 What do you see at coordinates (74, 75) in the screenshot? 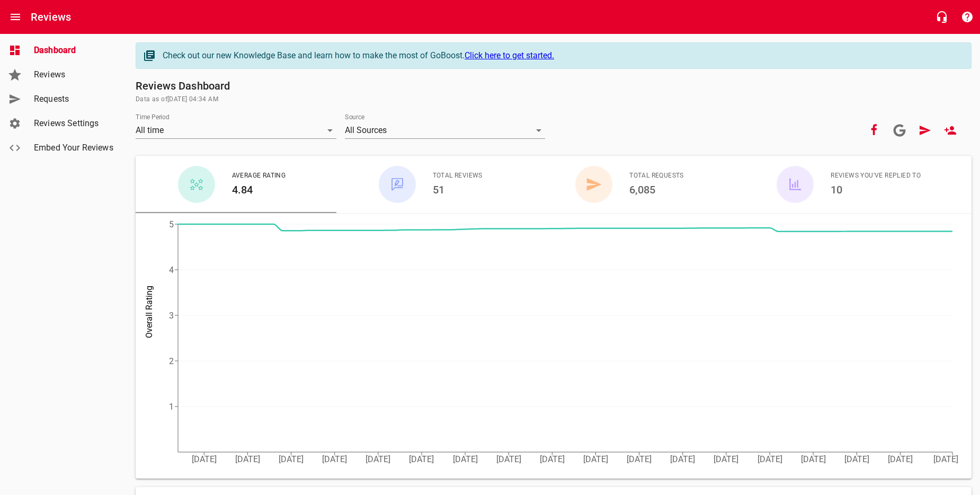
I see `span: Reviews` at bounding box center [74, 75].